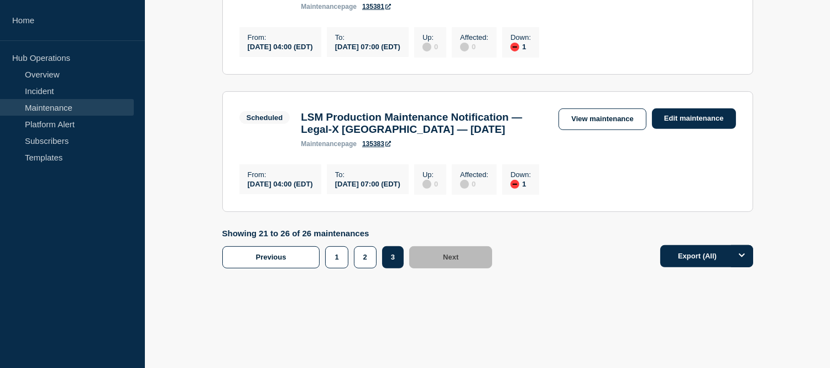 The height and width of the screenshot is (368, 830). Describe the element at coordinates (365, 257) in the screenshot. I see `button: 2` at that location.